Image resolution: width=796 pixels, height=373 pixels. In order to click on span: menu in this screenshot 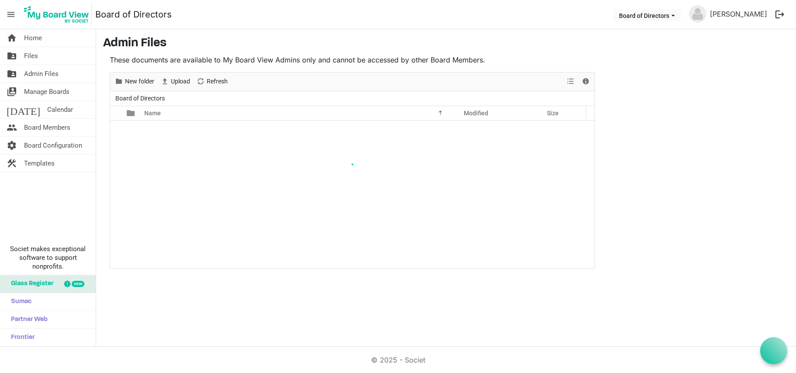, I will do `click(11, 14)`.